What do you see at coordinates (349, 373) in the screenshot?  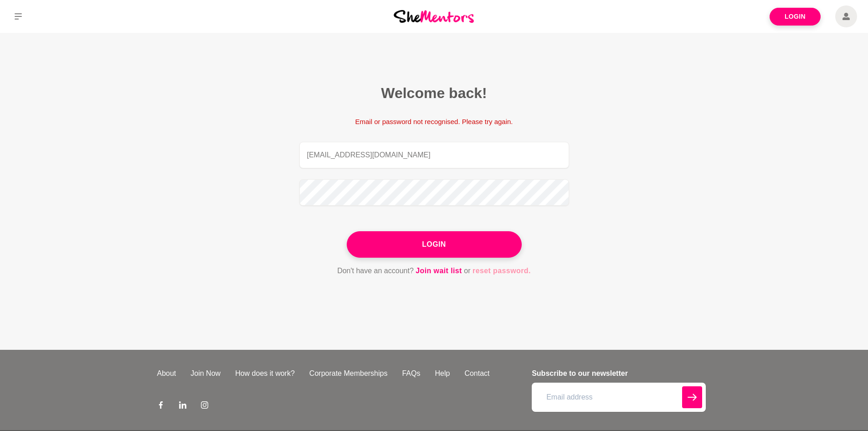 I see `a: Corporate Memberships` at bounding box center [349, 373].